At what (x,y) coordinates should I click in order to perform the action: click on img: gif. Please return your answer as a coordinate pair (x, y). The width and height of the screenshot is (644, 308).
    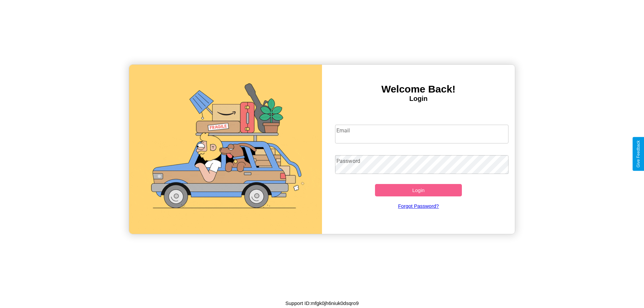
    Looking at the image, I should click on (225, 149).